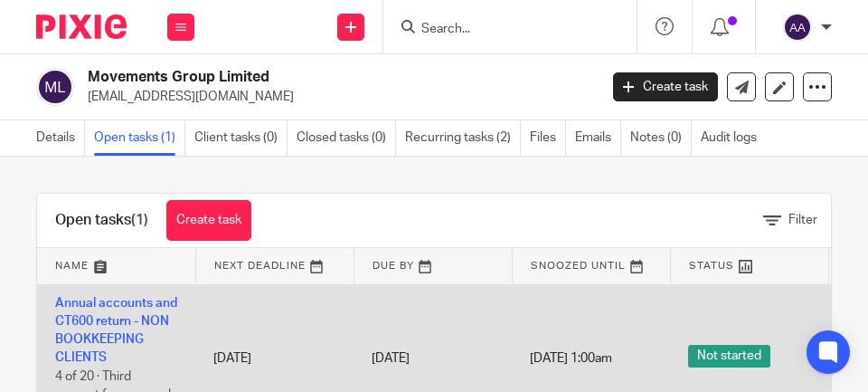 The image size is (868, 392). What do you see at coordinates (577, 265) in the screenshot?
I see `span: Snoozed Until` at bounding box center [577, 265].